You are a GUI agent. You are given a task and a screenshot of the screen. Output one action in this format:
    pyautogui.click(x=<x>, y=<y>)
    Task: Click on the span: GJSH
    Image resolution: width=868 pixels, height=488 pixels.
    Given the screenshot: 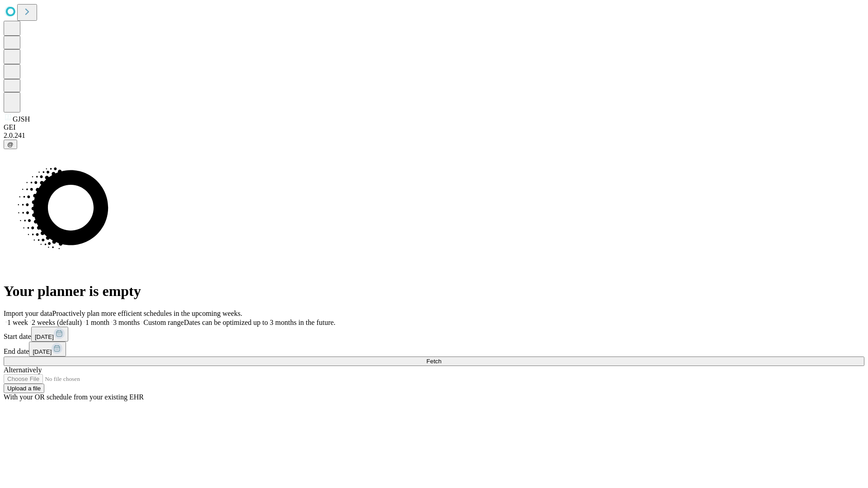 What is the action you would take?
    pyautogui.click(x=21, y=119)
    